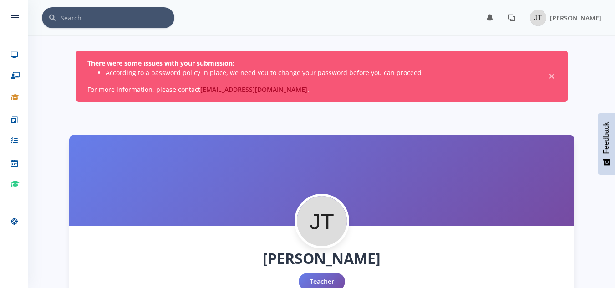  I want to click on button: Close, so click(551, 76).